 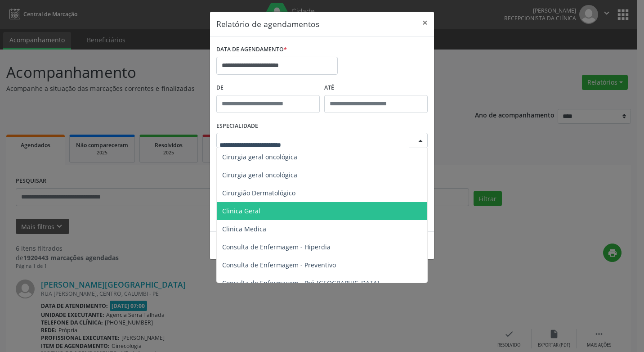 I want to click on label: ESPECIALIDADE, so click(x=237, y=126).